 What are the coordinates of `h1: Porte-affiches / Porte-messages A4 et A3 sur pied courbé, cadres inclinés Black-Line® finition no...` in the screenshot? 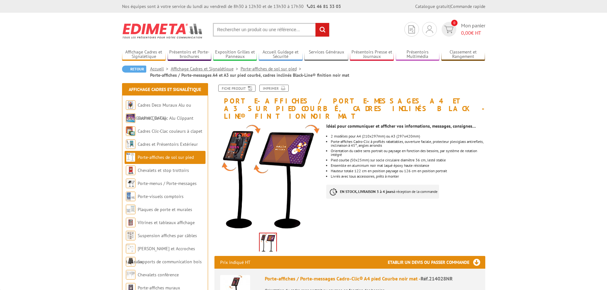 It's located at (350, 103).